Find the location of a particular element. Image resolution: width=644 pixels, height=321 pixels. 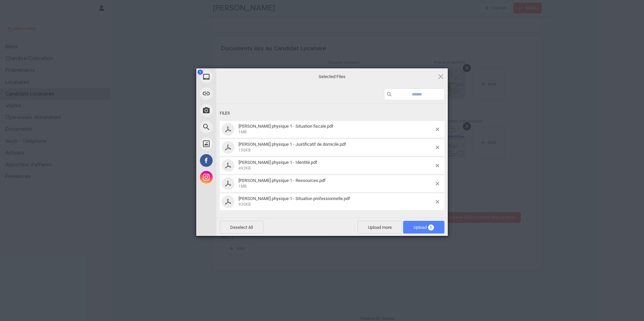

span: julie farris - Garant physique 1 - Situation fiscale.pdf is located at coordinates (336, 129).